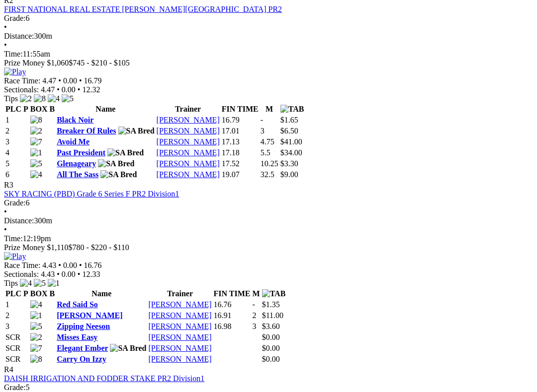  I want to click on div: 5, so click(268, 388).